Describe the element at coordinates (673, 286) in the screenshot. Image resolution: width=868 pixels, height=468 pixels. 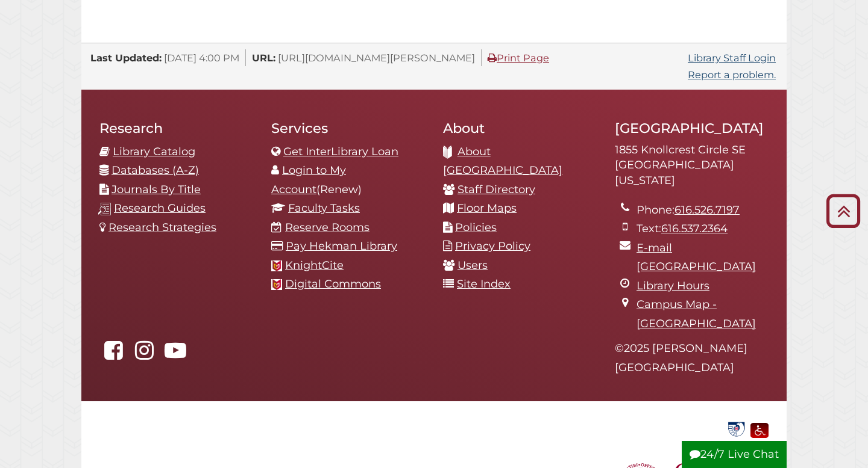
I see `a: Library Hours` at that location.